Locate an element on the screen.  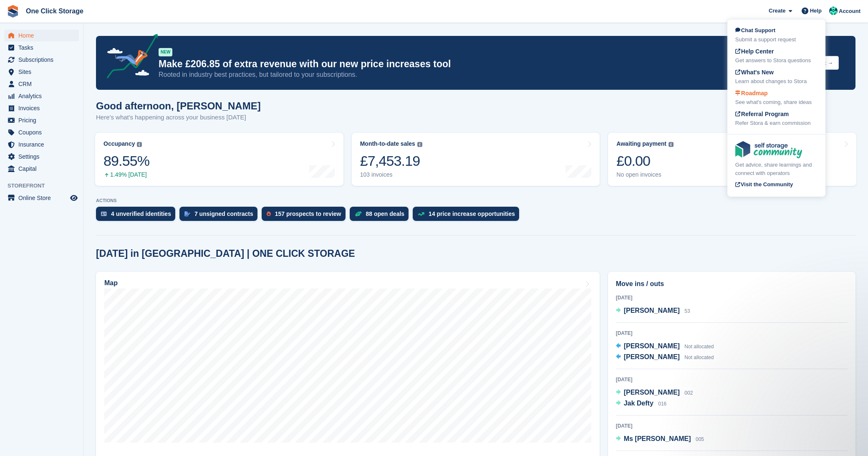
div: Get answers to Stora questions is located at coordinates (776, 61).